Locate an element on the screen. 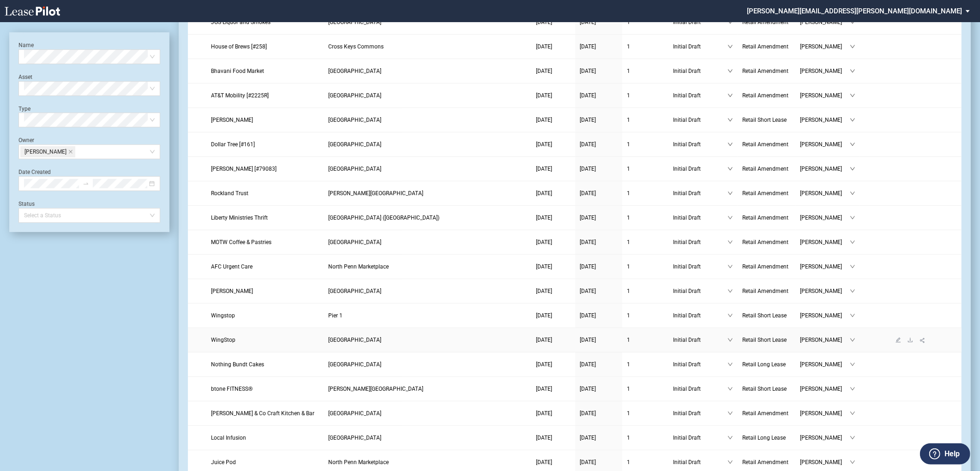 This screenshot has width=980, height=471. span: Stratford Square is located at coordinates (354, 364).